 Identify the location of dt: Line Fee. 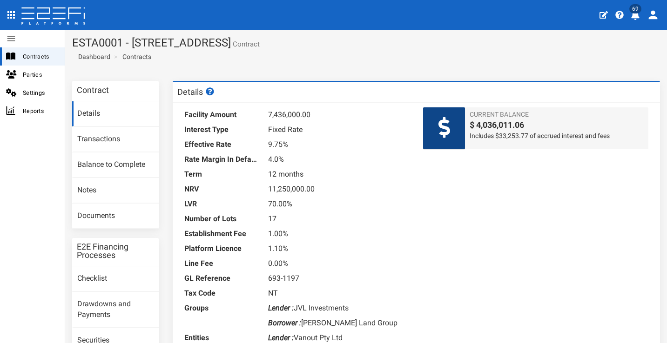
(222, 264).